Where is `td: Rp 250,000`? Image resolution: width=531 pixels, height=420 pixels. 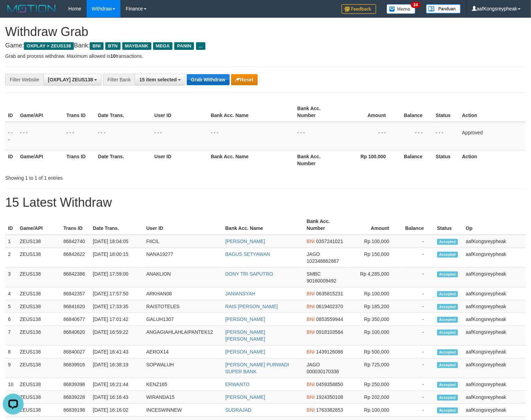
td: Rp 250,000 is located at coordinates (374, 384).